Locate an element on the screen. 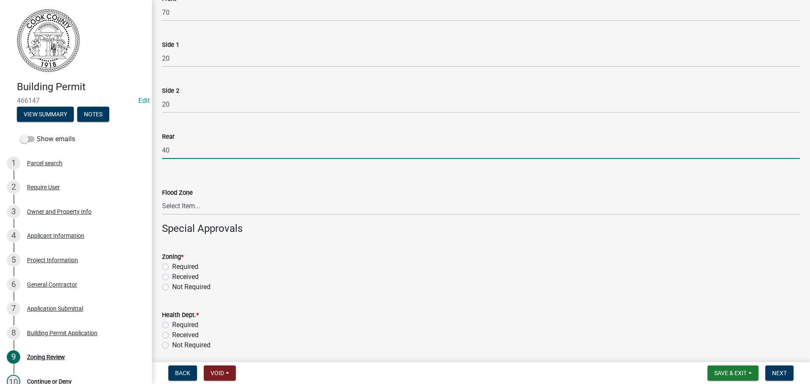 Image resolution: width=810 pixels, height=384 pixels. button: Notes is located at coordinates (93, 114).